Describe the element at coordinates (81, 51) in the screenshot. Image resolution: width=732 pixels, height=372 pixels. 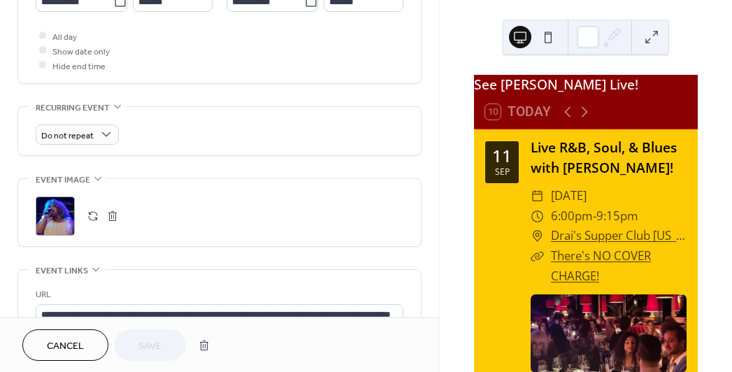
I see `span: Show date only` at that location.